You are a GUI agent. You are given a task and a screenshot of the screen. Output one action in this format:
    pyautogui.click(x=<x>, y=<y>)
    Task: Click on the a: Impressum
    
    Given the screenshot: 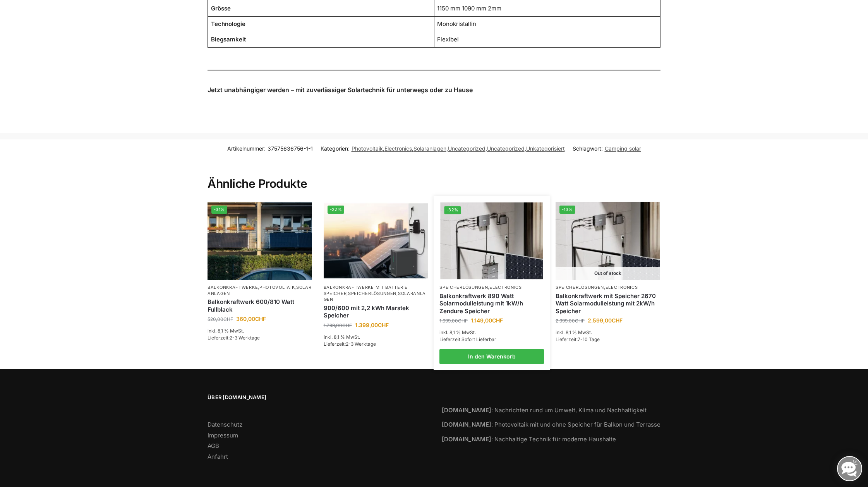 What is the action you would take?
    pyautogui.click(x=223, y=435)
    